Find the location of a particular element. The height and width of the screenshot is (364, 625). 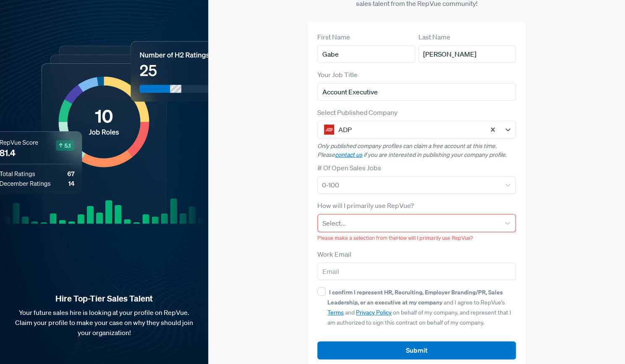

label: First Name is located at coordinates (334, 37).